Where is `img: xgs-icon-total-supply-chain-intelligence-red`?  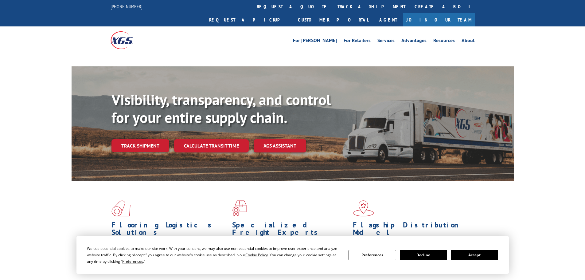 img: xgs-icon-total-supply-chain-intelligence-red is located at coordinates (121, 208).